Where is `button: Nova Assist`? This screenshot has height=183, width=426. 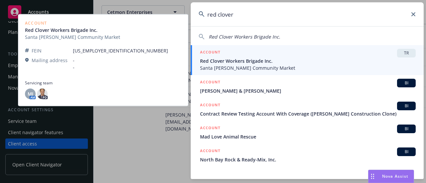
button: Nova Assist is located at coordinates (391, 177).